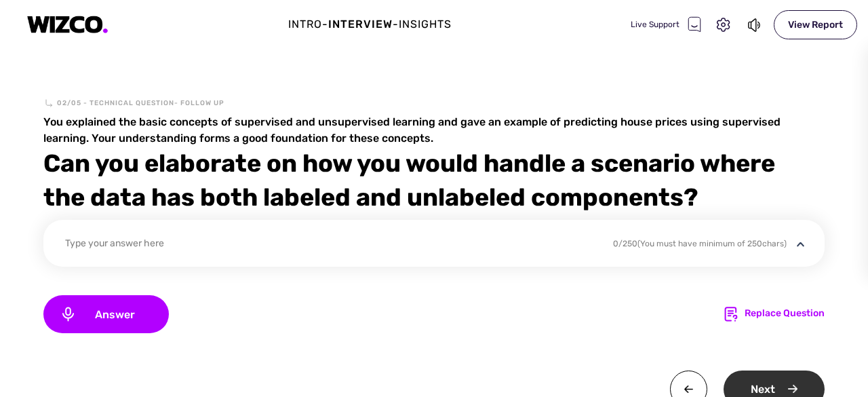 This screenshot has width=868, height=397. I want to click on div: 02/05 - Technical Question- follow up, so click(133, 103).